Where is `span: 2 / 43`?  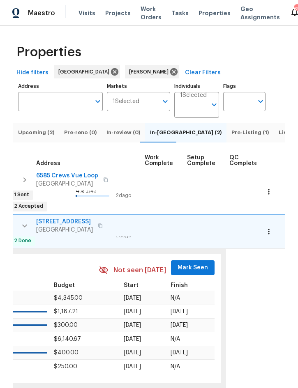 span: 2 / 43 is located at coordinates (91, 191).